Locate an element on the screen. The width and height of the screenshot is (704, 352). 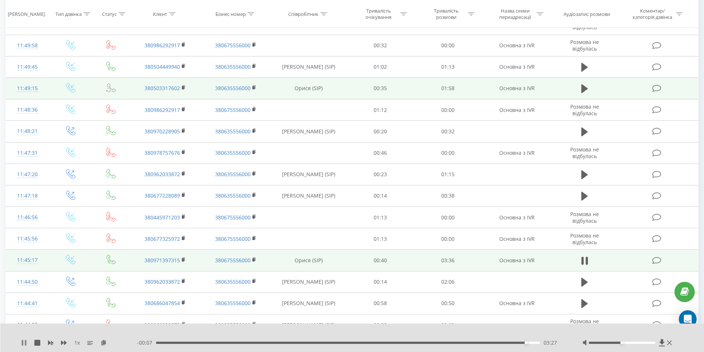
div: 11:49:45 is located at coordinates (27, 67).